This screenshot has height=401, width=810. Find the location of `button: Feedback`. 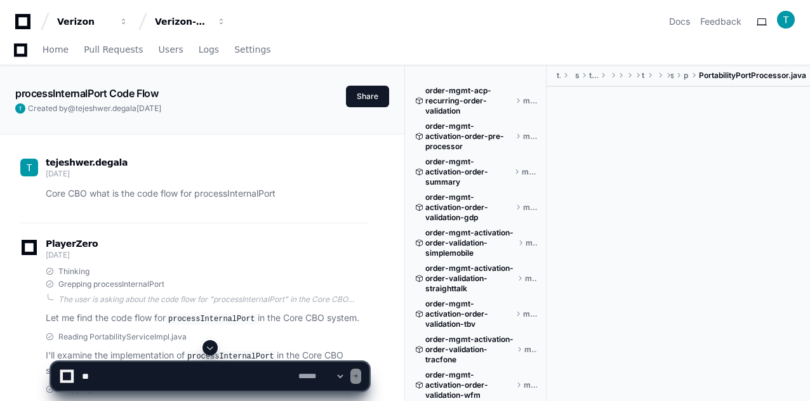

button: Feedback is located at coordinates (720, 22).